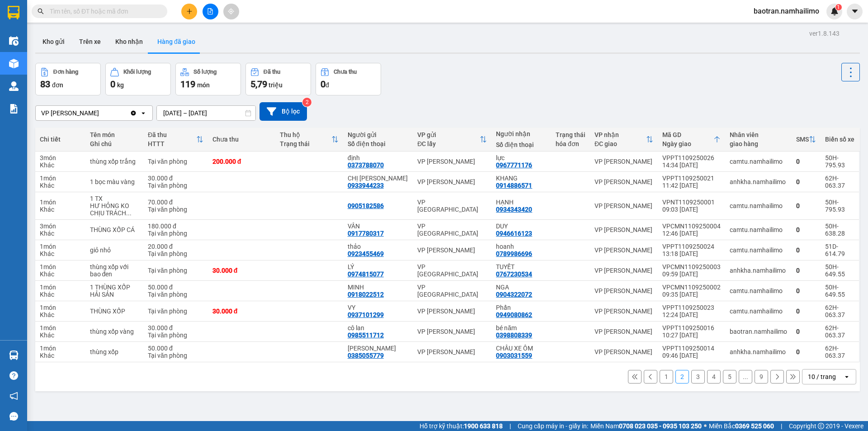 This screenshot has height=431, width=868. Describe the element at coordinates (758, 135) in the screenshot. I see `div: Nhân viên` at that location.